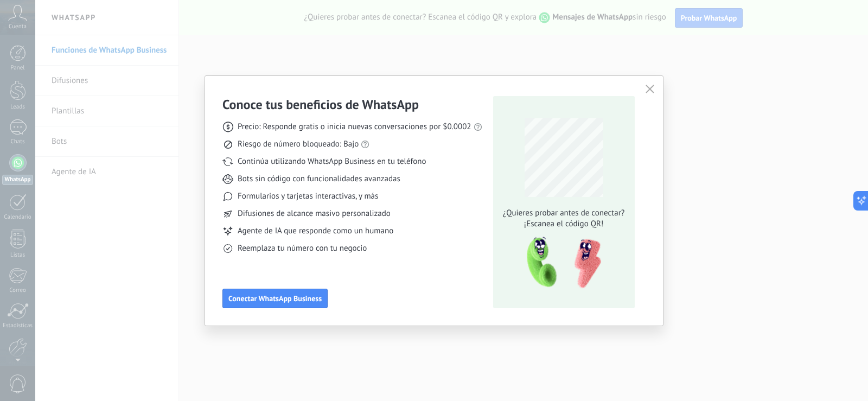 This screenshot has width=868, height=401. I want to click on span: Agente de IA que responde como un humano, so click(315, 232).